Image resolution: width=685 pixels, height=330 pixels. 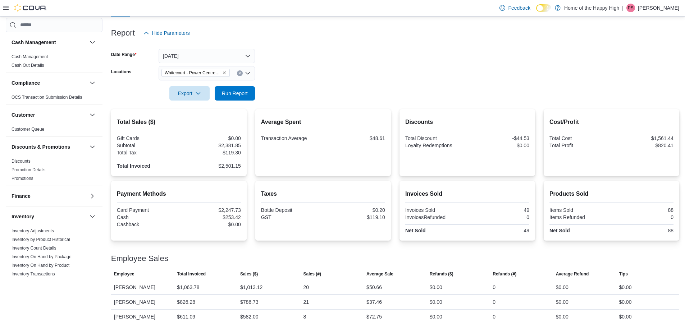 I want to click on div: $119.30, so click(x=210, y=153).